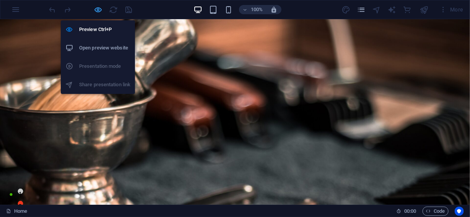 Image resolution: width=470 pixels, height=217 pixels. Describe the element at coordinates (257, 10) in the screenshot. I see `h6: 100%` at that location.